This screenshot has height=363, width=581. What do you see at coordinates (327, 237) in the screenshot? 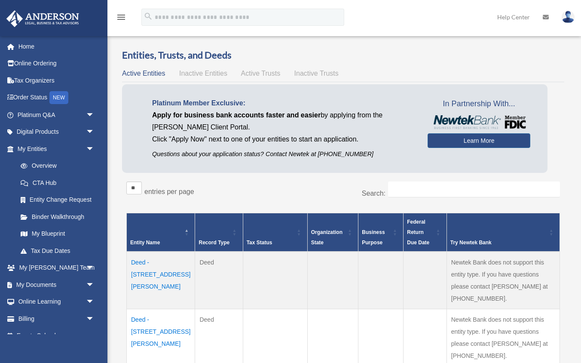
I see `span: Organization State` at bounding box center [327, 237].